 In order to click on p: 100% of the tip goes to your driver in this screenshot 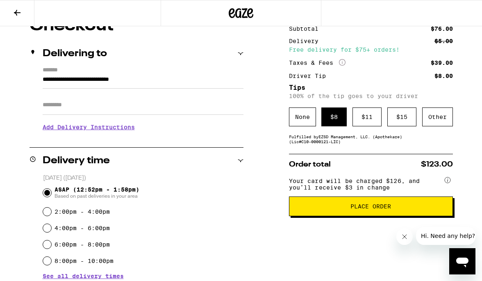, I will do `click(371, 96)`.